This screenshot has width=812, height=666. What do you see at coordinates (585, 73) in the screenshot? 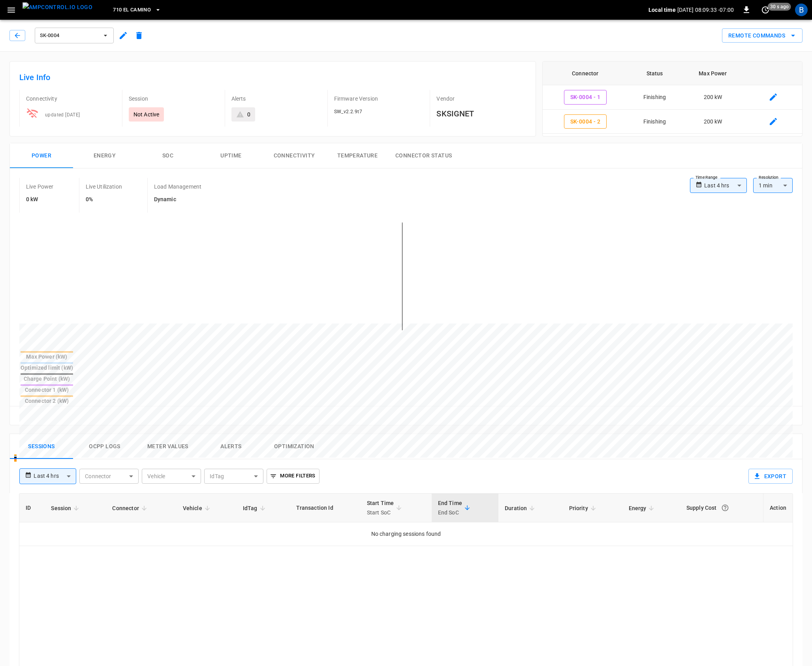
I see `th: Connector` at bounding box center [585, 73].